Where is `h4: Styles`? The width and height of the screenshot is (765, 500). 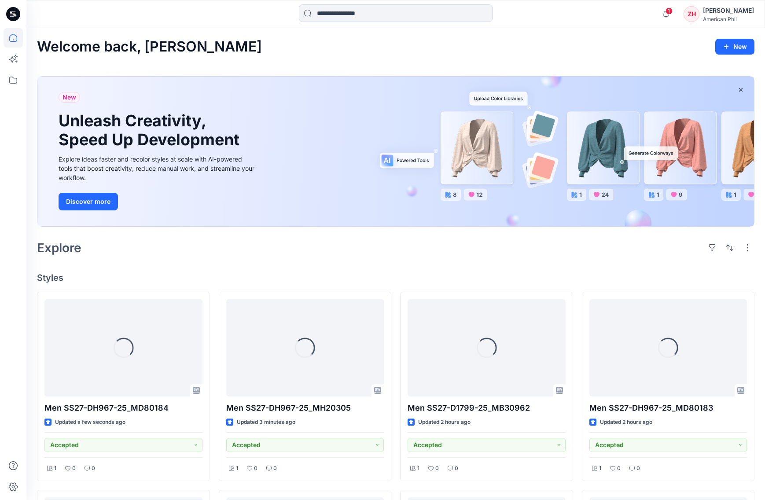
h4: Styles is located at coordinates (396, 278).